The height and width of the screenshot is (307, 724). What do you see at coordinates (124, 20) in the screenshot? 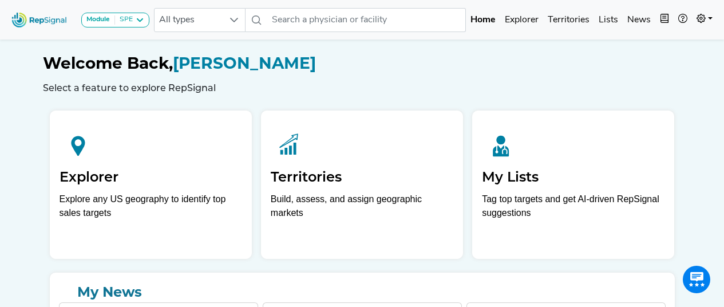
I see `div: SPE` at bounding box center [124, 20].